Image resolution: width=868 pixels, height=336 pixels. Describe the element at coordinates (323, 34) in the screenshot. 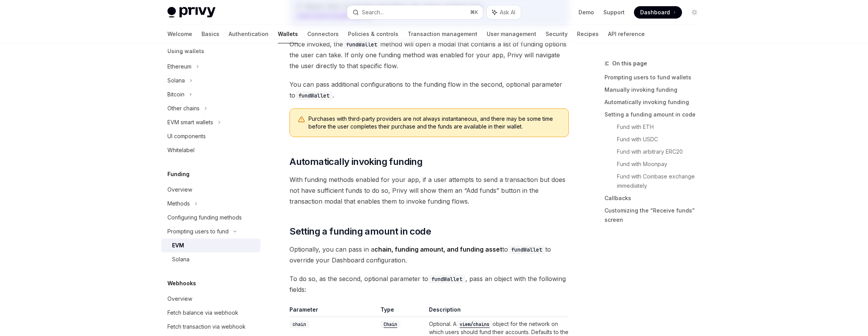

I see `a: Connectors` at that location.